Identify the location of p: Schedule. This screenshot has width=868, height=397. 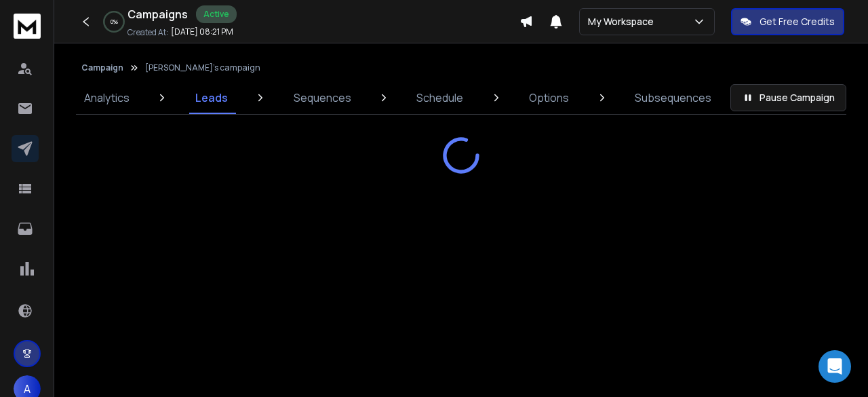
(440, 98).